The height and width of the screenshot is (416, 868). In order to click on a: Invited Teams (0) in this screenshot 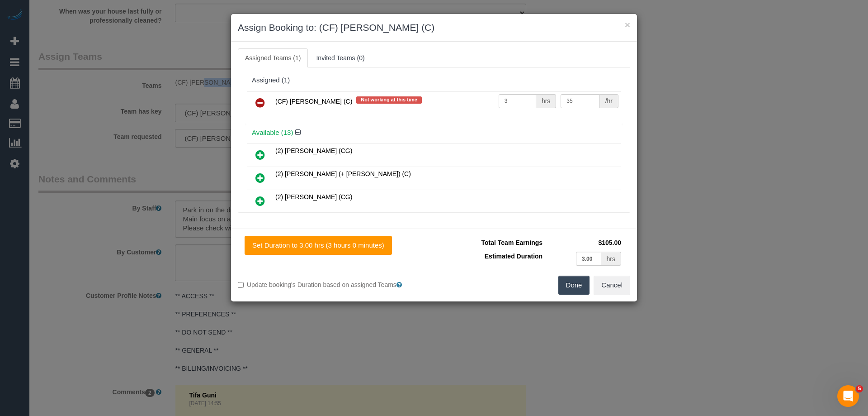, I will do `click(340, 58)`.